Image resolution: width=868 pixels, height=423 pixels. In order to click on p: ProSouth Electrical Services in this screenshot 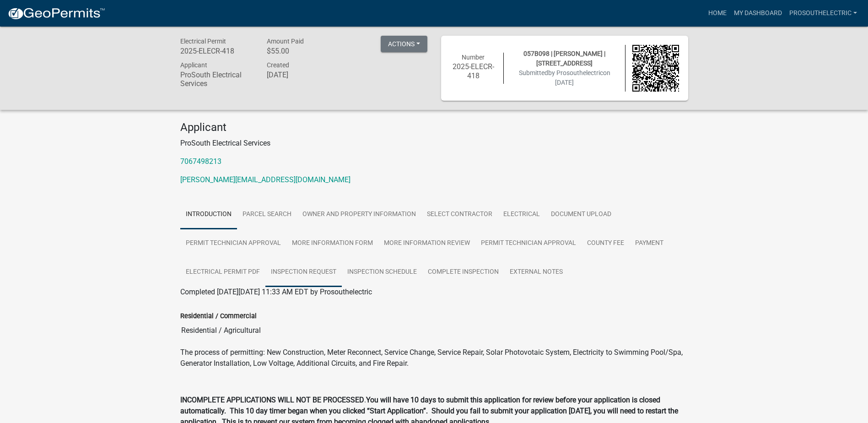, I will do `click(434, 143)`.